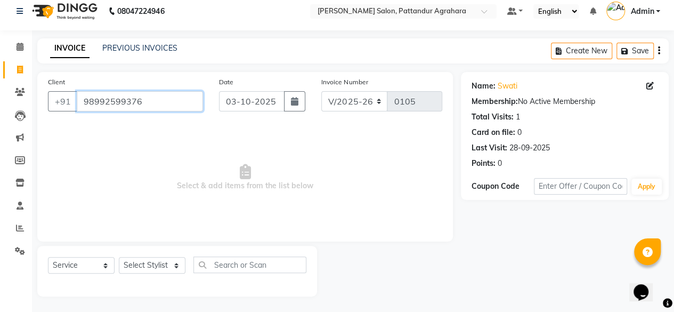  What do you see at coordinates (493, 132) in the screenshot?
I see `div: Card on file:` at bounding box center [493, 132].